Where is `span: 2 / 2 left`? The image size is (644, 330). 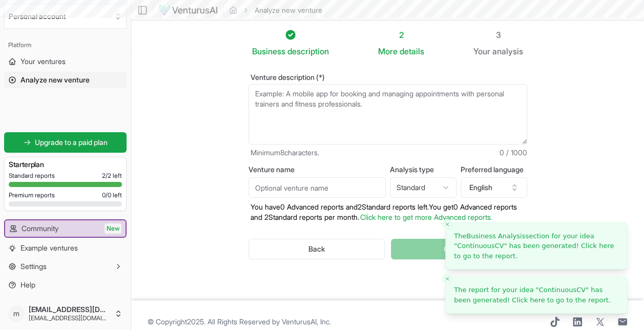 span: 2 / 2 left is located at coordinates (112, 176).